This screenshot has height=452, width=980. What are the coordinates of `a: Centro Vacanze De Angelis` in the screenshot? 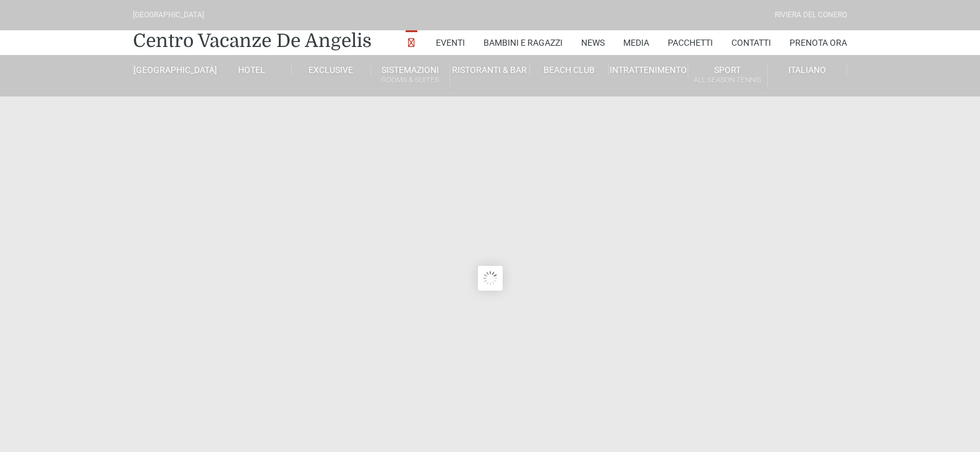 It's located at (252, 40).